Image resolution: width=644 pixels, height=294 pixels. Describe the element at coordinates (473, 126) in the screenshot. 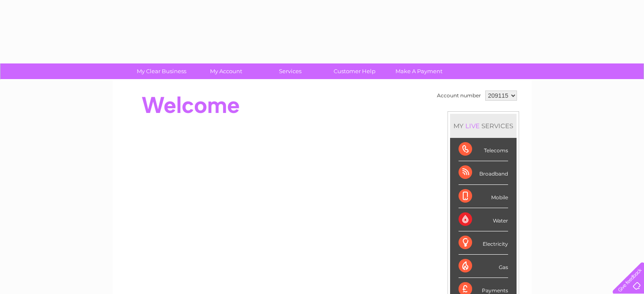

I see `div: LIVE` at that location.